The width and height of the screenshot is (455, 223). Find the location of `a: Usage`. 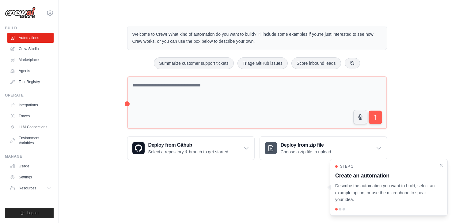

a: Usage is located at coordinates (30, 167).